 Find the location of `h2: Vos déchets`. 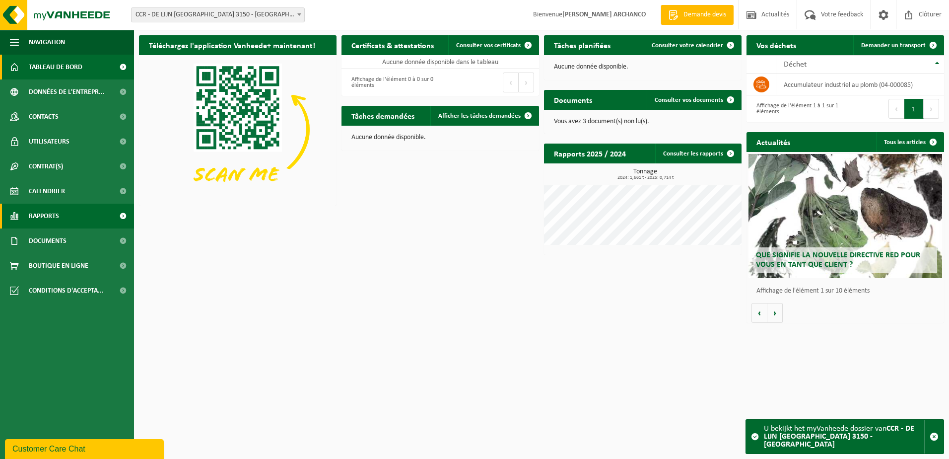

h2: Vos déchets is located at coordinates (776, 45).